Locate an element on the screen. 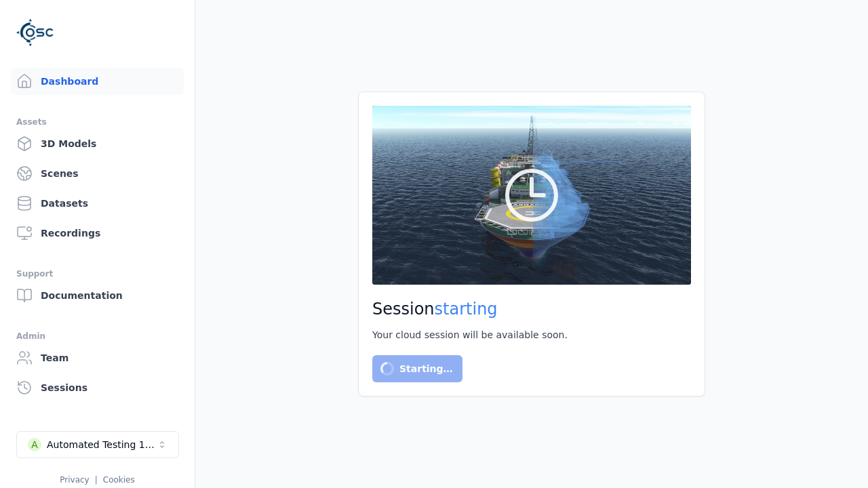  div: A is located at coordinates (35, 445).